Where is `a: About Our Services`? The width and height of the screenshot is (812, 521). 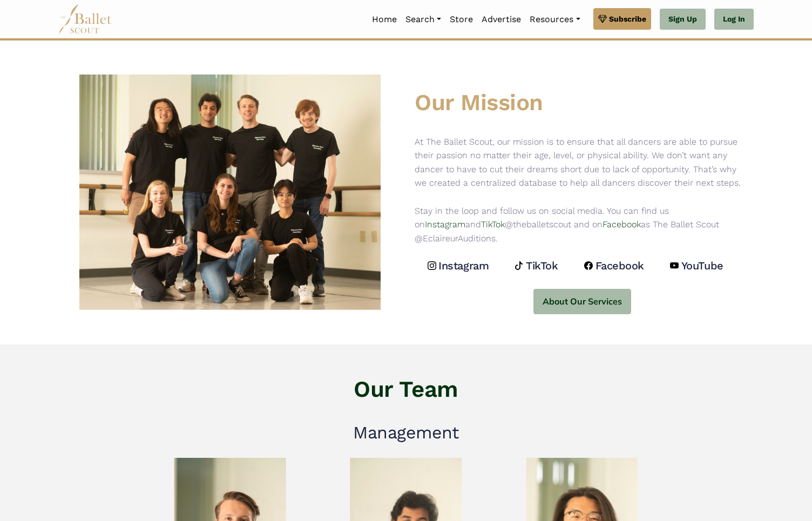 a: About Our Services is located at coordinates (582, 295).